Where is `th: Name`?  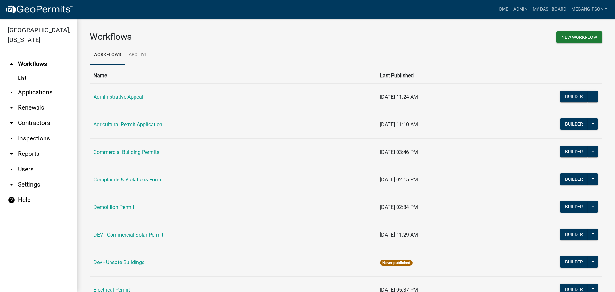 th: Name is located at coordinates (233, 75).